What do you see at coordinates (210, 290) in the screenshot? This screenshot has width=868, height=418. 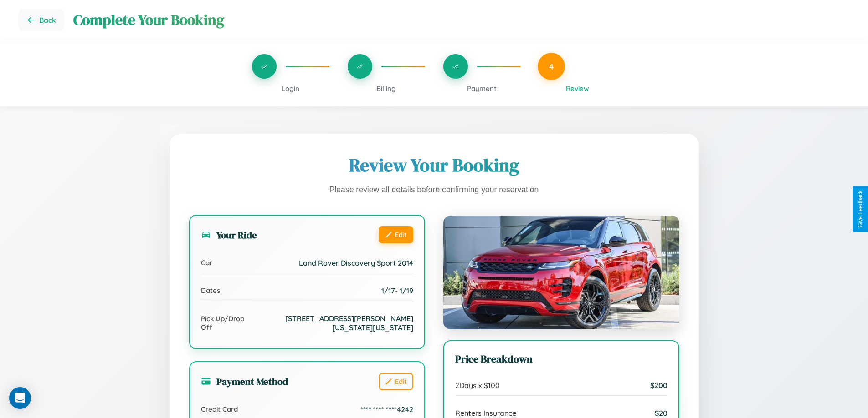 I see `span: Dates` at bounding box center [210, 290].